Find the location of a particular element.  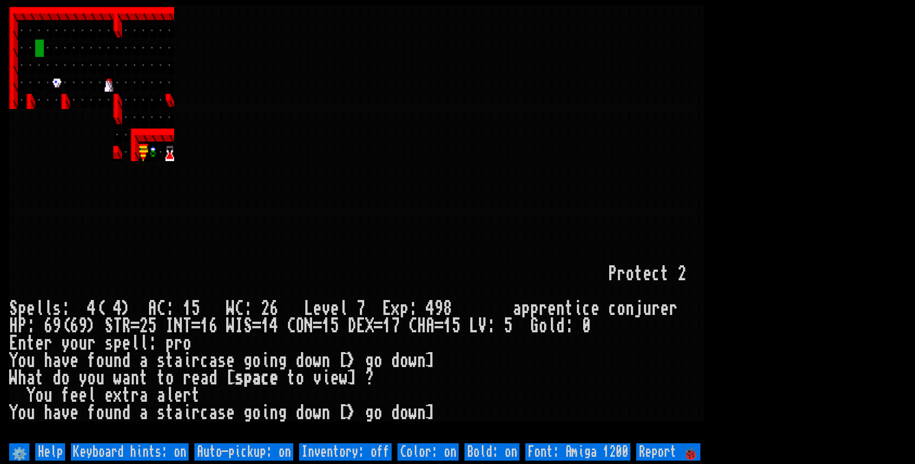

div: N is located at coordinates (178, 326).